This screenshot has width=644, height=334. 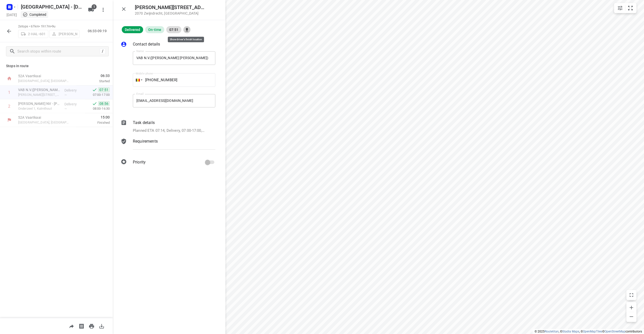 What do you see at coordinates (94, 7) in the screenshot?
I see `span: 1` at bounding box center [94, 7].